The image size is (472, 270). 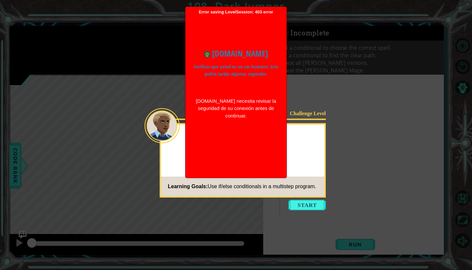 I want to click on img: Ícono para www.ozaria.com, so click(x=207, y=54).